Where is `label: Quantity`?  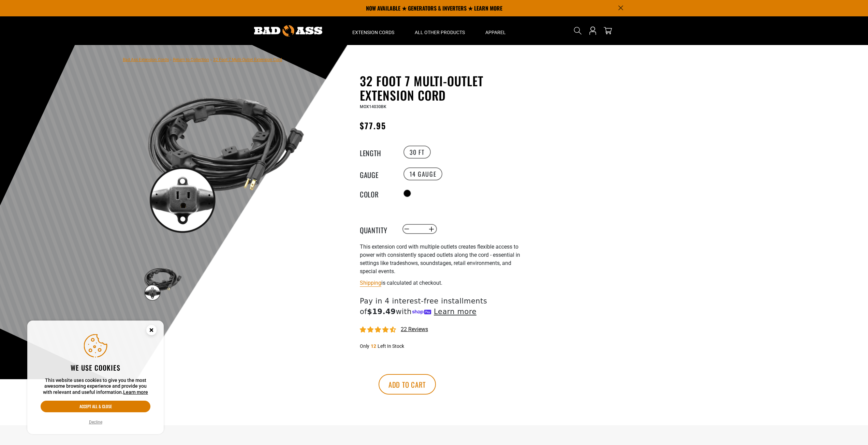 label: Quantity is located at coordinates (377, 229).